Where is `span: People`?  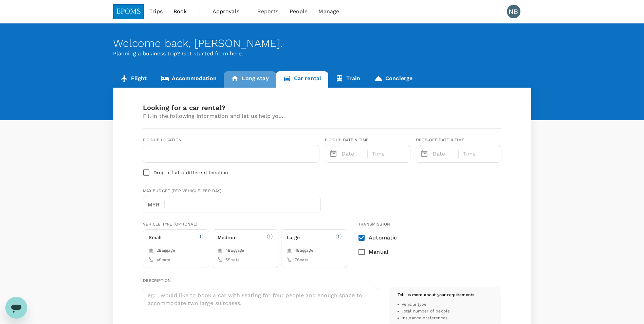 span: People is located at coordinates (299, 11).